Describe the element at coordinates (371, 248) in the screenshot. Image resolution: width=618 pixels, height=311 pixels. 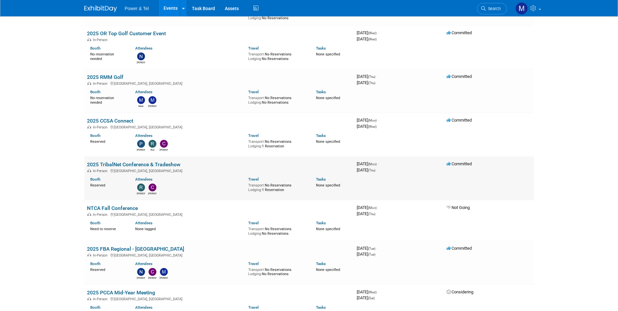
I see `span: (Tue)` at that location.